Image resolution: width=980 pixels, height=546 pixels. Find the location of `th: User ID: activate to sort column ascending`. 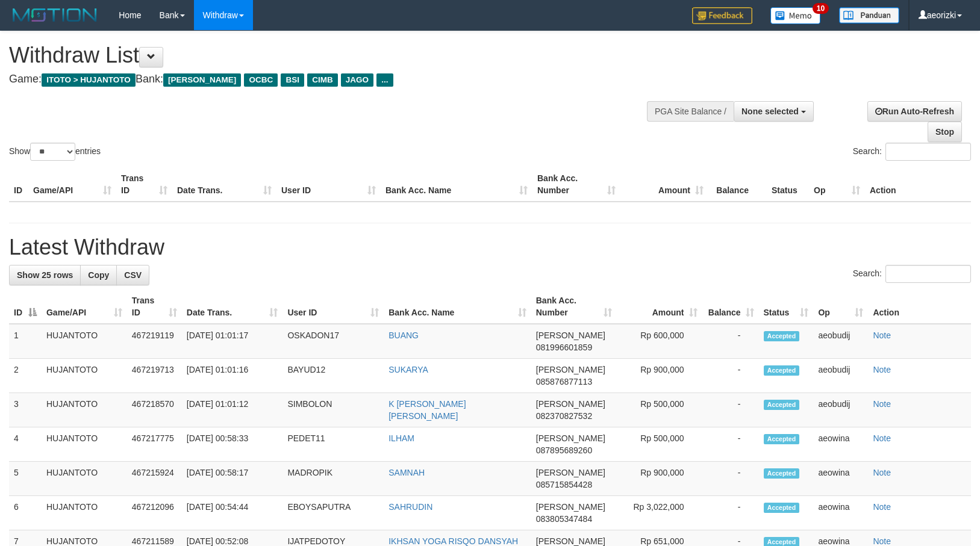

th: User ID: activate to sort column ascending is located at coordinates (333, 307).